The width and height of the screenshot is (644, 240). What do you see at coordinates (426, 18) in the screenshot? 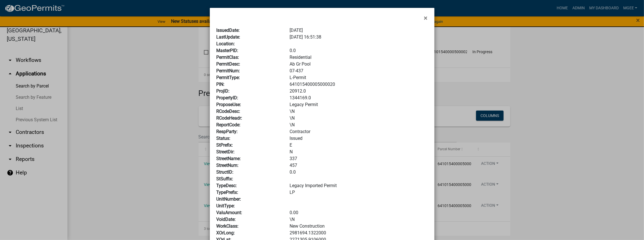
I see `button: Close` at bounding box center [426, 18].